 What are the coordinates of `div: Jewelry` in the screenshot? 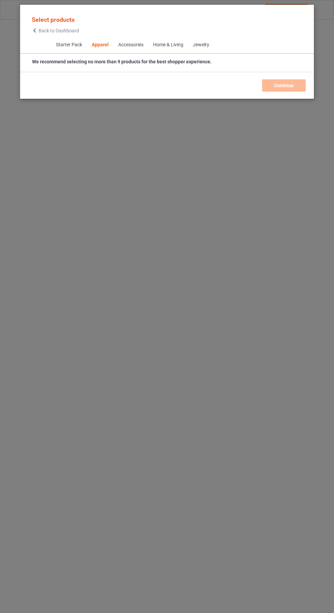 It's located at (201, 45).